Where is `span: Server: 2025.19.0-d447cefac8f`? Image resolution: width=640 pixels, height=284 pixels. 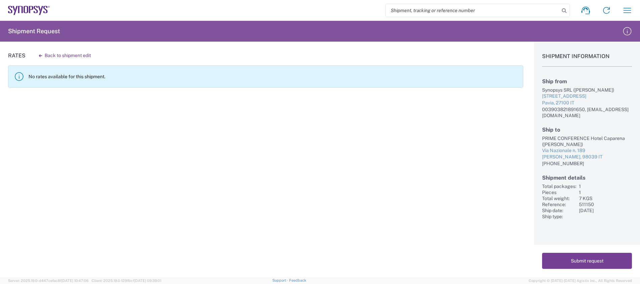 span: Server: 2025.19.0-d447cefac8f is located at coordinates (48, 281).